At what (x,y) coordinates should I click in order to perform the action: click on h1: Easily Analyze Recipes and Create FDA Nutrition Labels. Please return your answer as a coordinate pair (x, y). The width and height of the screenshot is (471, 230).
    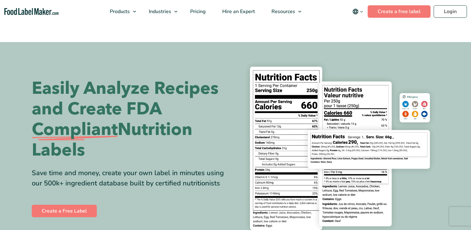
    Looking at the image, I should click on (131, 119).